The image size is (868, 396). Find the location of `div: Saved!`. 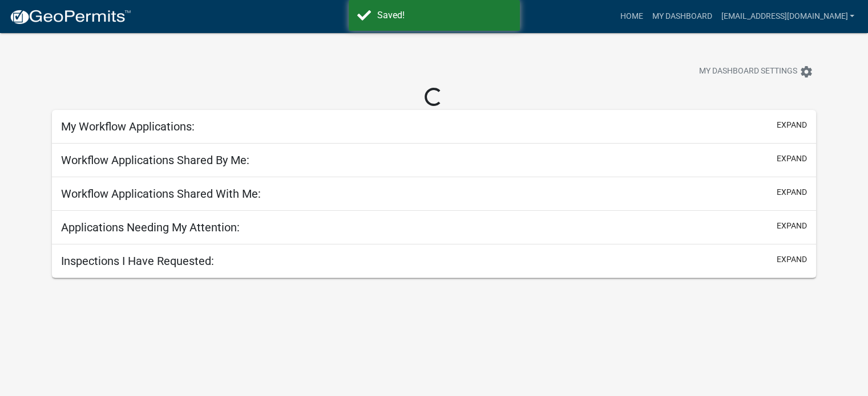

div: Saved! is located at coordinates (444, 15).